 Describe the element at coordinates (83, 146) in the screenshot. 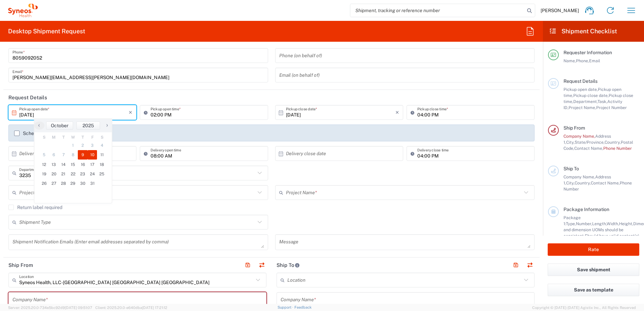

I see `span: 2` at that location.